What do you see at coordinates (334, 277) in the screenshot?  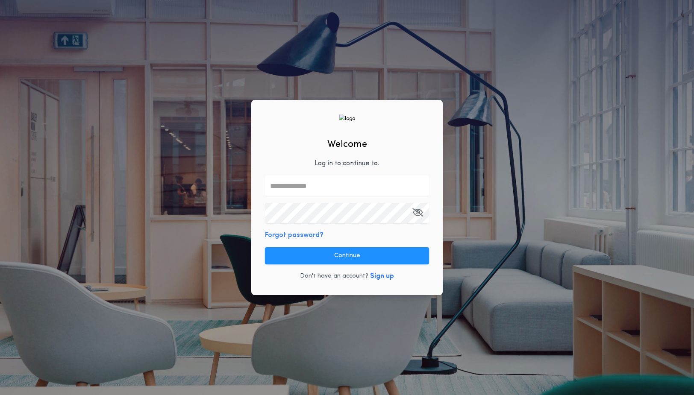 I see `p: Don't have an account?` at bounding box center [334, 277].